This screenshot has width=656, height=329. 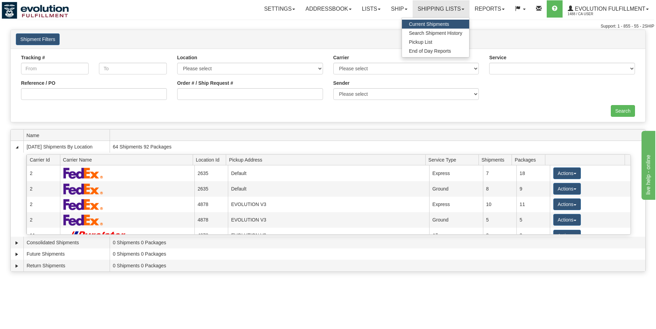 I want to click on td: 9, so click(x=533, y=189).